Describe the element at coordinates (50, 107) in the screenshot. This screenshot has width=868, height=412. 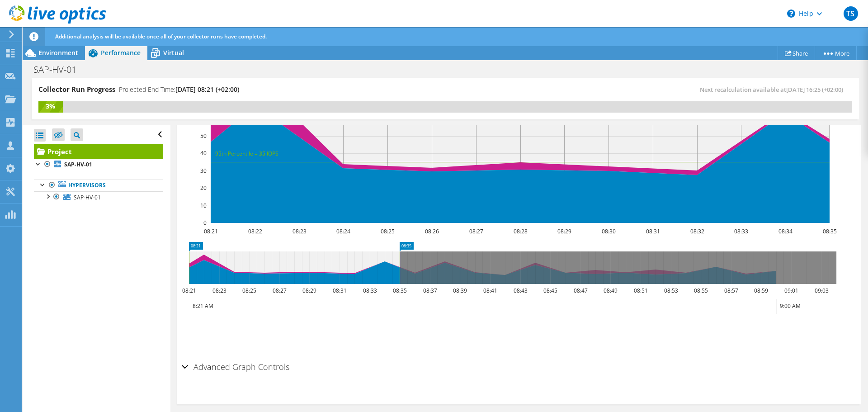
I see `div: 3%` at that location.